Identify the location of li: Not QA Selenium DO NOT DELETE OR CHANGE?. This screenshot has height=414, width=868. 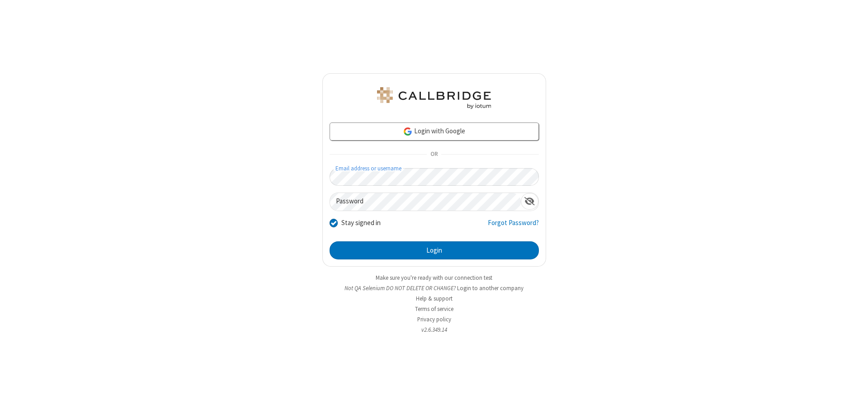
(434, 288).